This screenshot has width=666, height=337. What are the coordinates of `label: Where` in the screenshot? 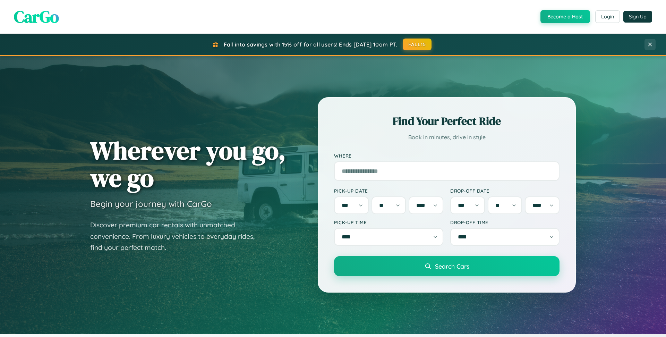 It's located at (447, 155).